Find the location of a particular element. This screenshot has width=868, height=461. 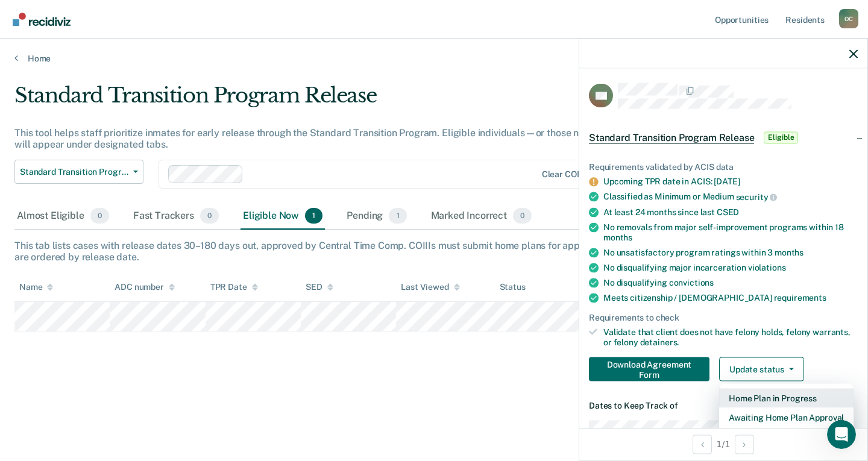

img: Recidiviz is located at coordinates (42, 19).